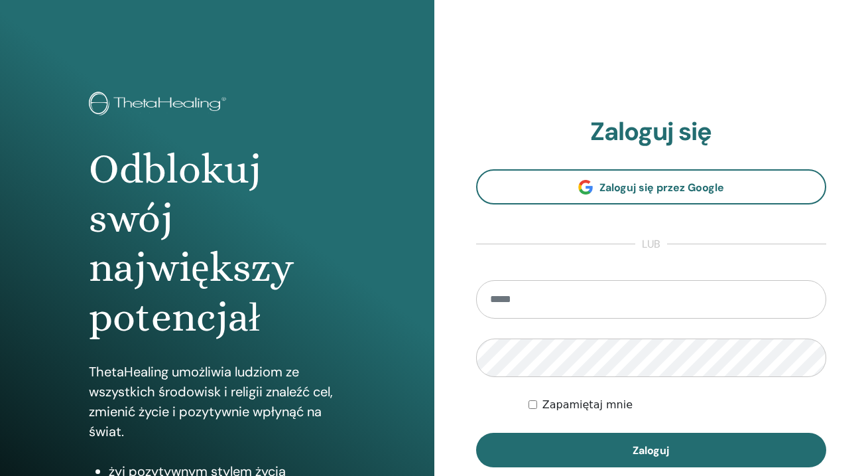 The image size is (868, 476). What do you see at coordinates (661, 187) in the screenshot?
I see `span: Zaloguj się przez Google` at bounding box center [661, 187].